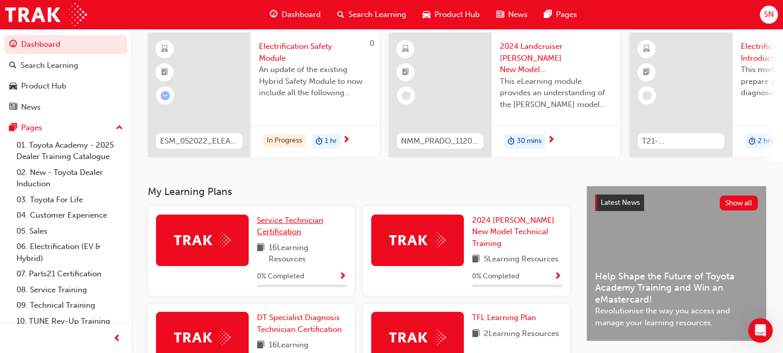  What do you see at coordinates (299, 323) in the screenshot?
I see `span: DT Specialist Diagnosis Technician Certification` at bounding box center [299, 323].